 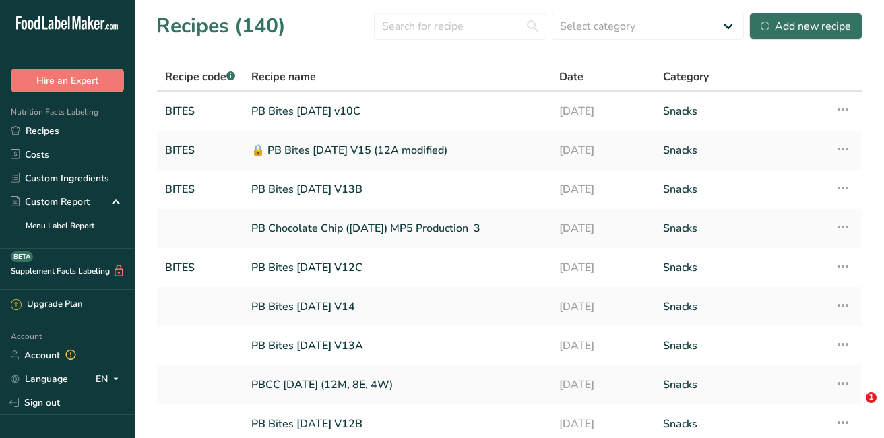 I want to click on h1: Recipes (140), so click(x=221, y=26).